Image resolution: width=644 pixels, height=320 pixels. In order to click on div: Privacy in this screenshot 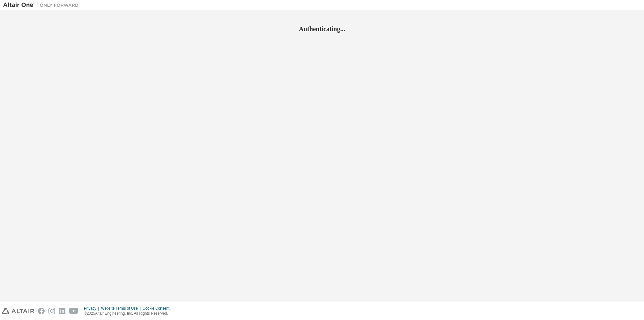, I will do `click(92, 308)`.